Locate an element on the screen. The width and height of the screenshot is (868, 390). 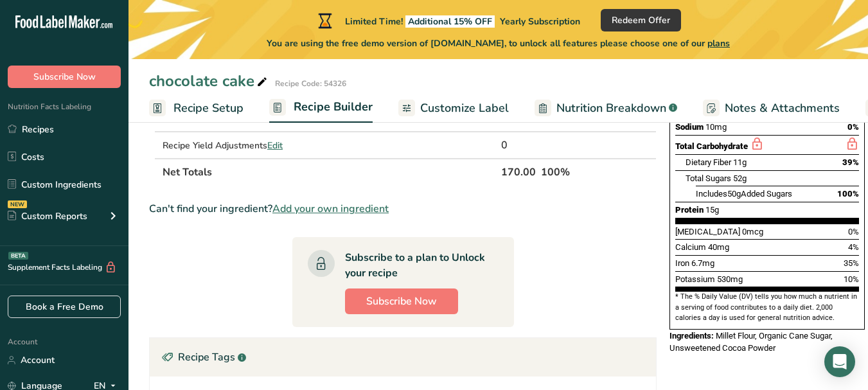
span: Yearly Subscription is located at coordinates (540, 21).